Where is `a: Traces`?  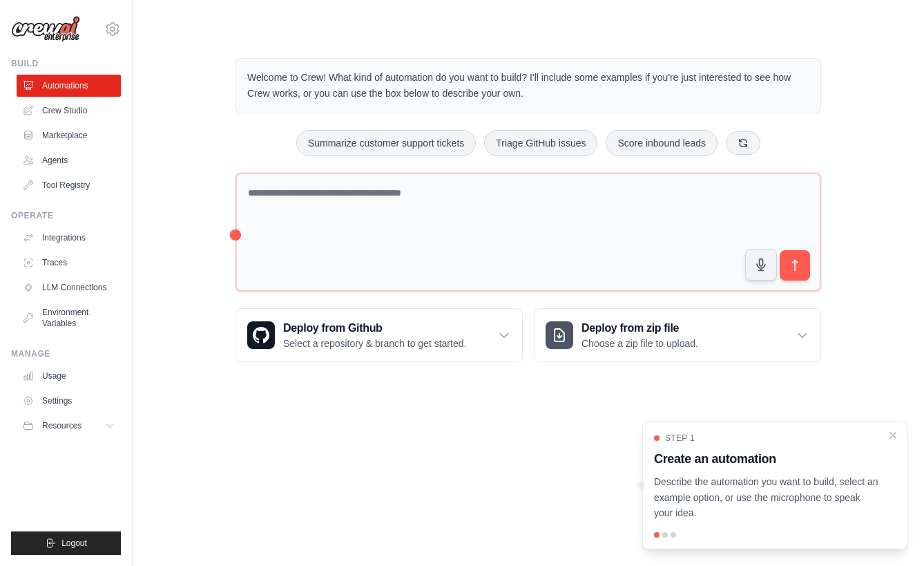 a: Traces is located at coordinates (69, 262).